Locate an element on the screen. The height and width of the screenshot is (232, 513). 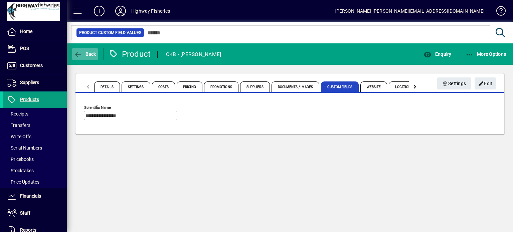
span: Products is located at coordinates (29, 100).